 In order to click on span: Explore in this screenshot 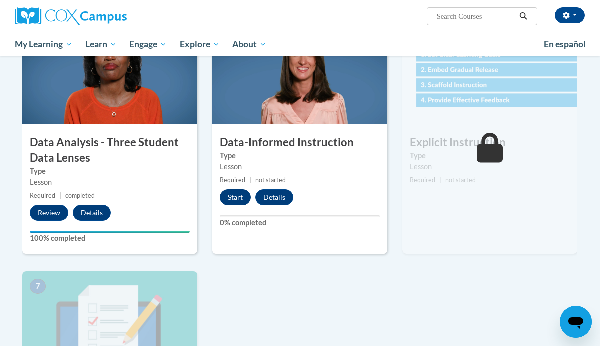, I will do `click(200, 44)`.